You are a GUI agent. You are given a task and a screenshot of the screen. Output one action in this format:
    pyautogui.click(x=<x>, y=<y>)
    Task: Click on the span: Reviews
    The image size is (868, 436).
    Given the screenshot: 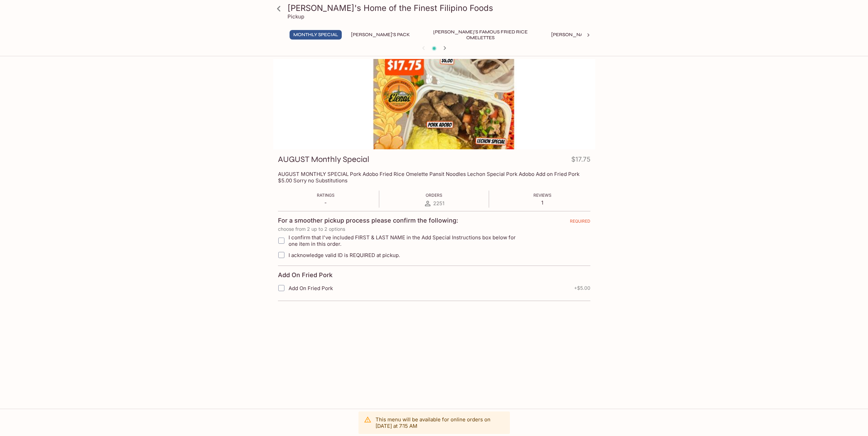 What is the action you would take?
    pyautogui.click(x=542, y=195)
    